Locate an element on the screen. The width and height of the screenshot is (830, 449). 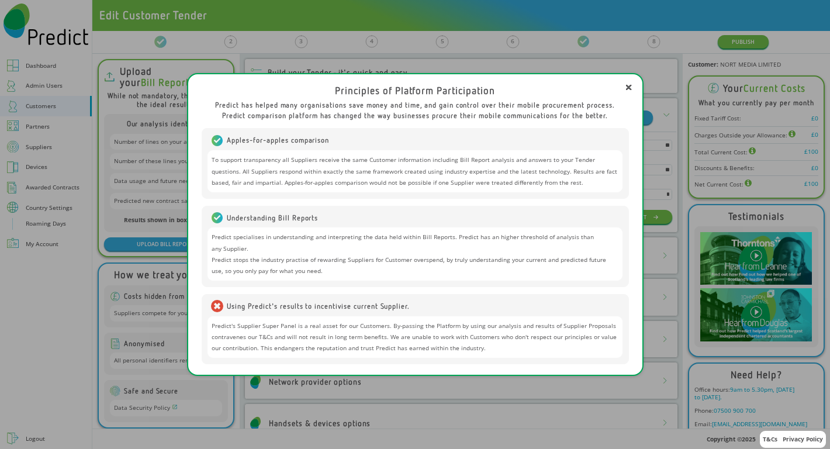
div: Using Predict's results to incentivise current Supplier. is located at coordinates (417, 306).